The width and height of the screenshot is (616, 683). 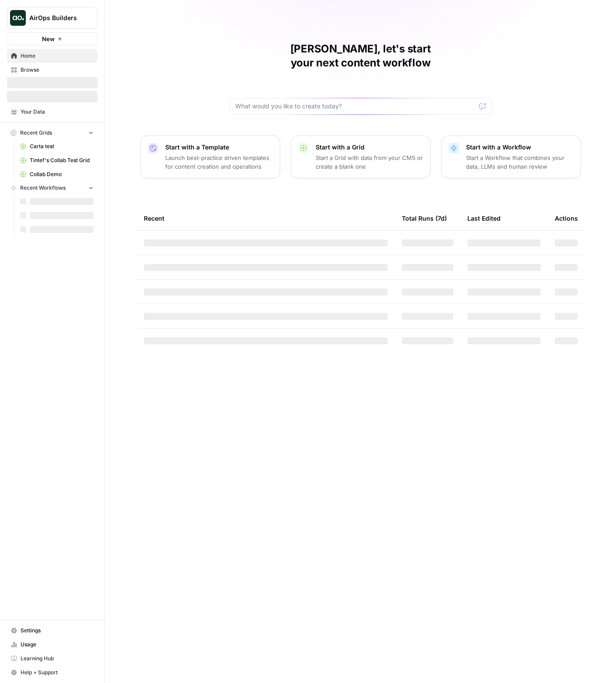 I want to click on span: Learning Hub, so click(x=57, y=658).